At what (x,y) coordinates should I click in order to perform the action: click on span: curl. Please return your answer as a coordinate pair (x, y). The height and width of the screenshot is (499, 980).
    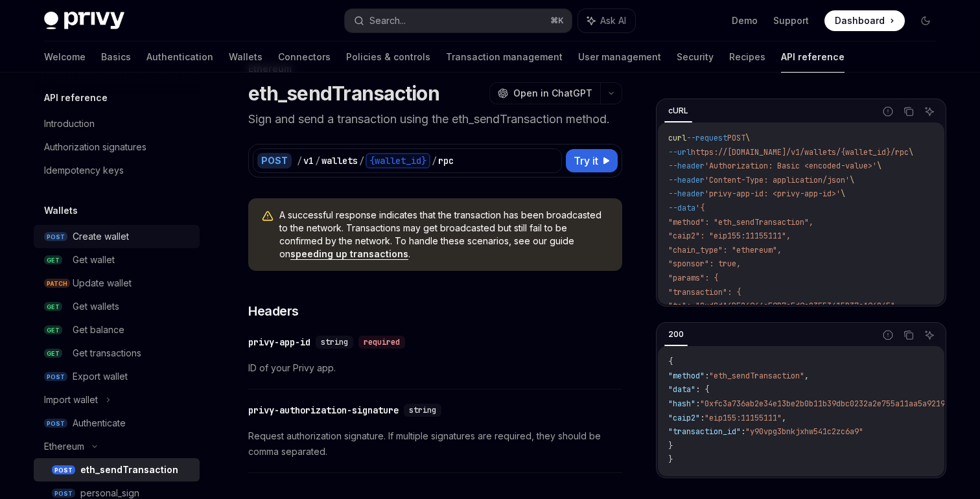
    Looking at the image, I should click on (677, 138).